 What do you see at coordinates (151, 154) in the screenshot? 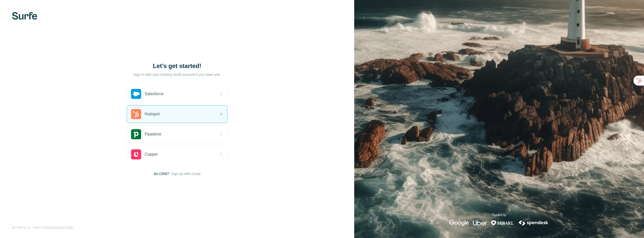
I see `span: Copper` at bounding box center [151, 154].